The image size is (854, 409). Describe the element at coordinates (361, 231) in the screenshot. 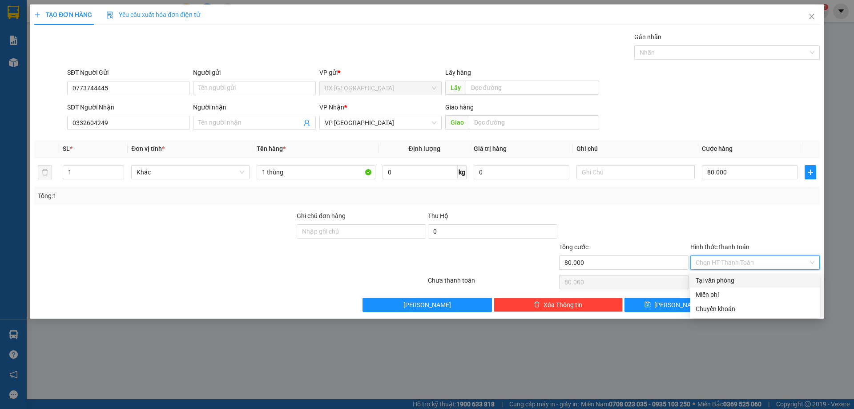

I see `input: Ghi chú đơn hàng` at that location.